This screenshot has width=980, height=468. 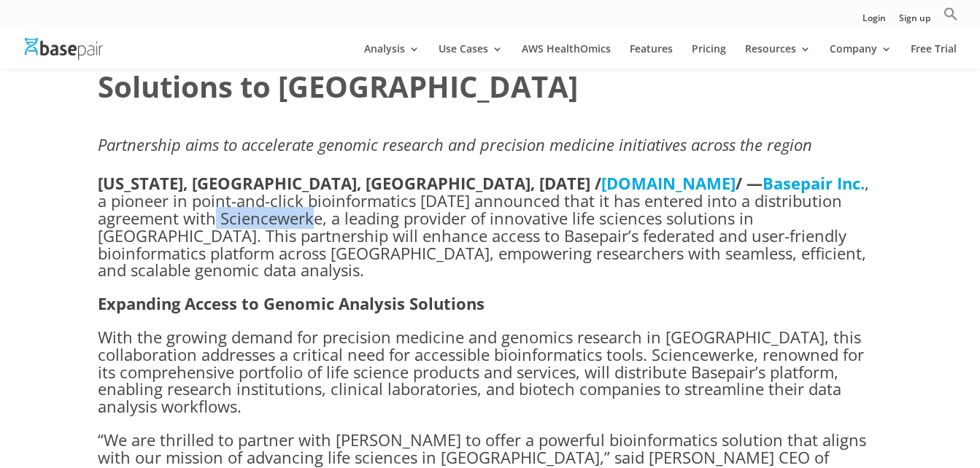 What do you see at coordinates (566, 56) in the screenshot?
I see `a: AWS HealthOmics` at bounding box center [566, 56].